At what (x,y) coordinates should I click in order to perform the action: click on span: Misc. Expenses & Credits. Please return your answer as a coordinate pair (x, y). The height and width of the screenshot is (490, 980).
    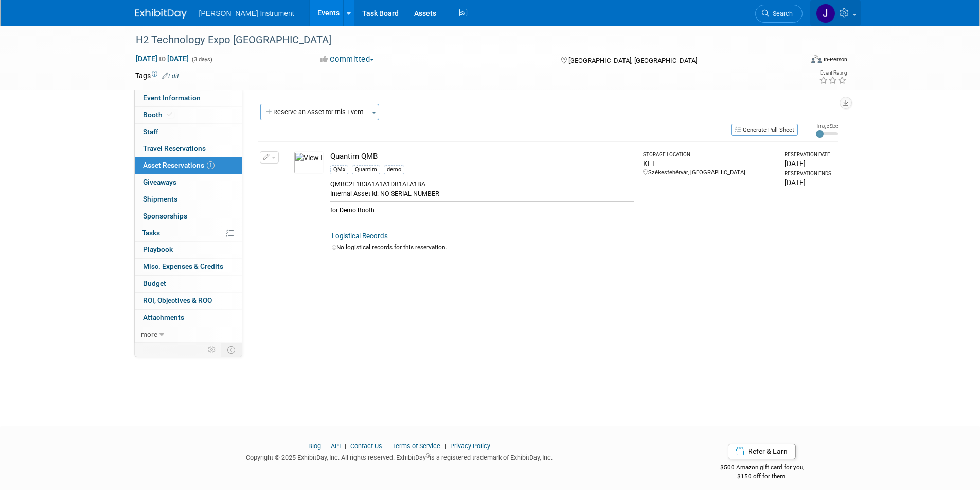
    Looking at the image, I should click on (183, 267).